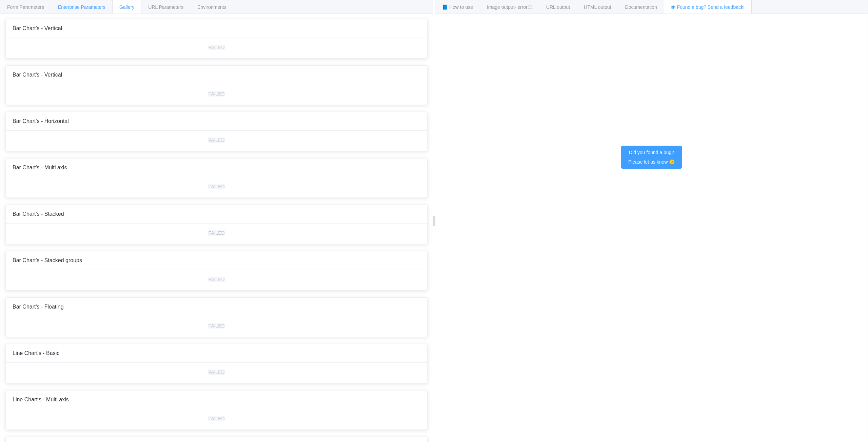 Image resolution: width=868 pixels, height=442 pixels. What do you see at coordinates (36, 353) in the screenshot?
I see `span: Line Chart's - Basic` at bounding box center [36, 353].